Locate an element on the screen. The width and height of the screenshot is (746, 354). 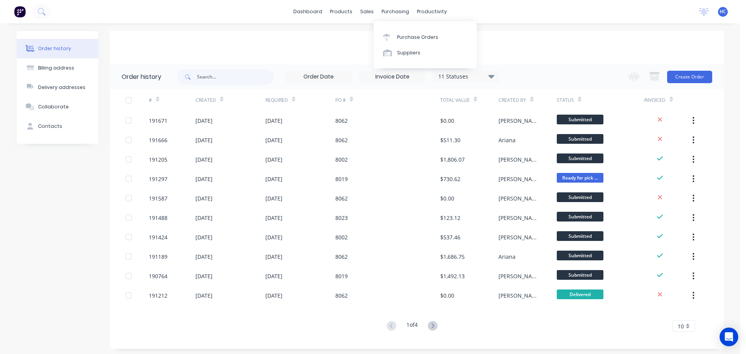
div: 8023 is located at coordinates (342, 218).